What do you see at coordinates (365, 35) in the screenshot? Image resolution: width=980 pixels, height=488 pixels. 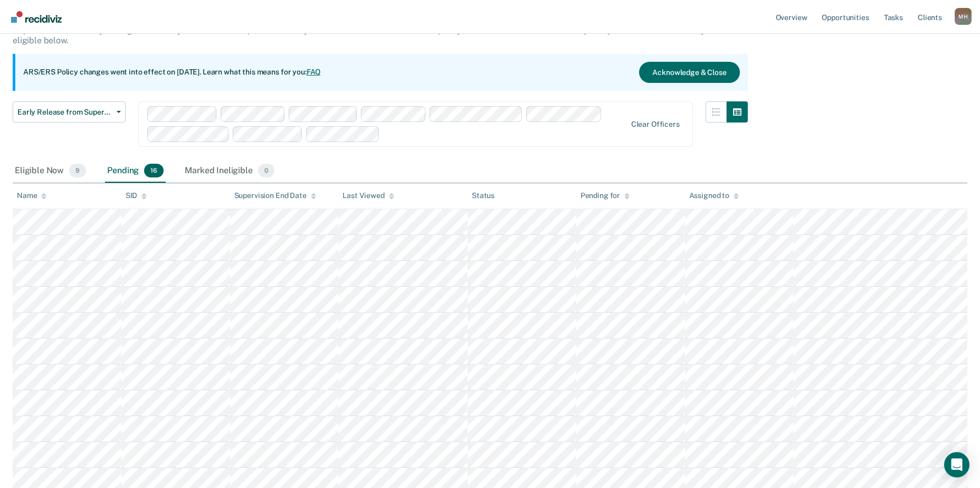 I see `p: Supervision clients may be eligible for Early Release from Supervision if they meet certain crite...` at bounding box center [365, 35].